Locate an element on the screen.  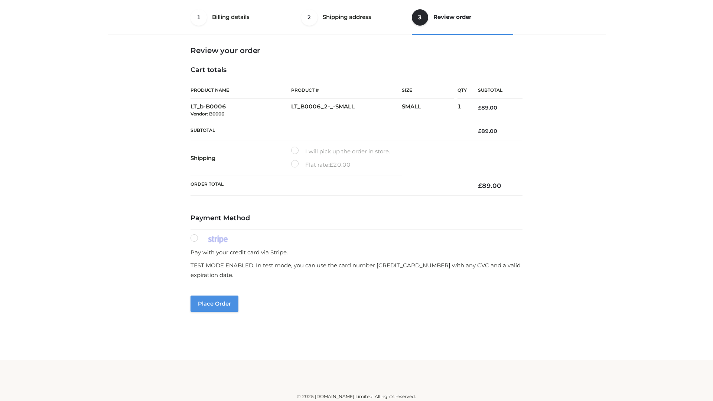
th: Shipping is located at coordinates (241, 158).